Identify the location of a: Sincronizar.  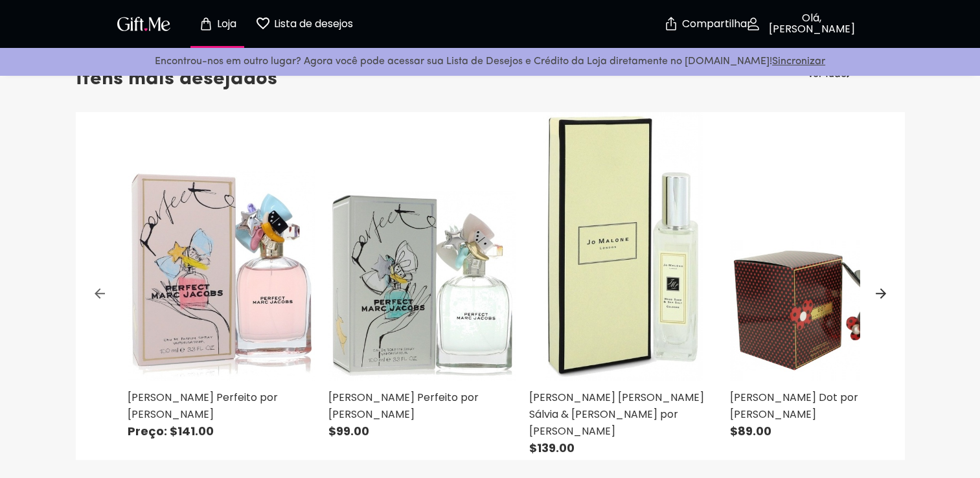
(799, 62).